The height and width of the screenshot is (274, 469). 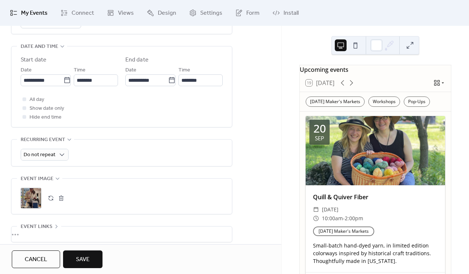 I want to click on span: Date and time, so click(x=39, y=47).